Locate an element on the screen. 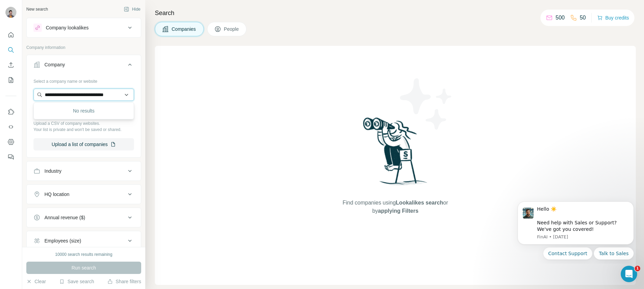 Image resolution: width=644 pixels, height=289 pixels. span: applying Filters is located at coordinates (399, 211).